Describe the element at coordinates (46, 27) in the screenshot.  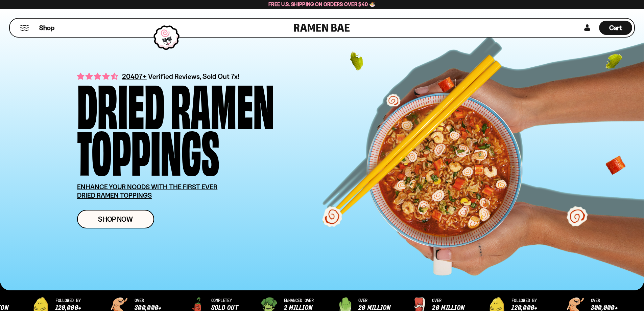
I see `a: Shop` at that location.